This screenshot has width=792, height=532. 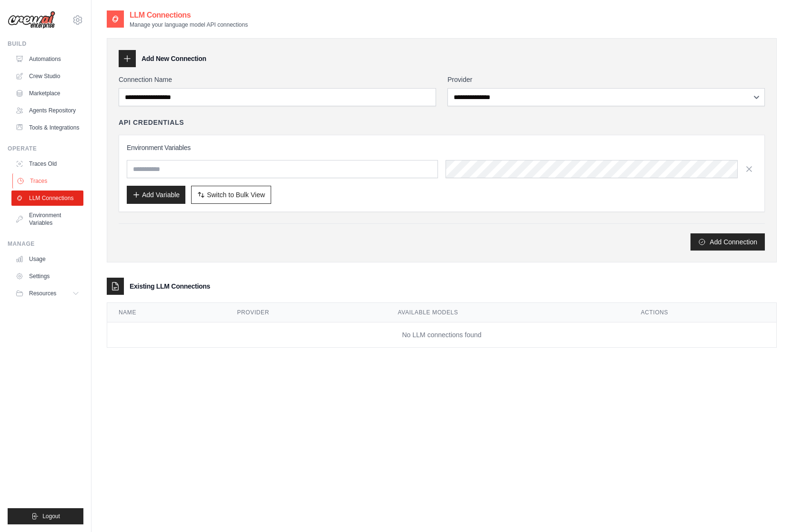 What do you see at coordinates (231, 195) in the screenshot?
I see `button: Switch to Bulk View` at bounding box center [231, 195].